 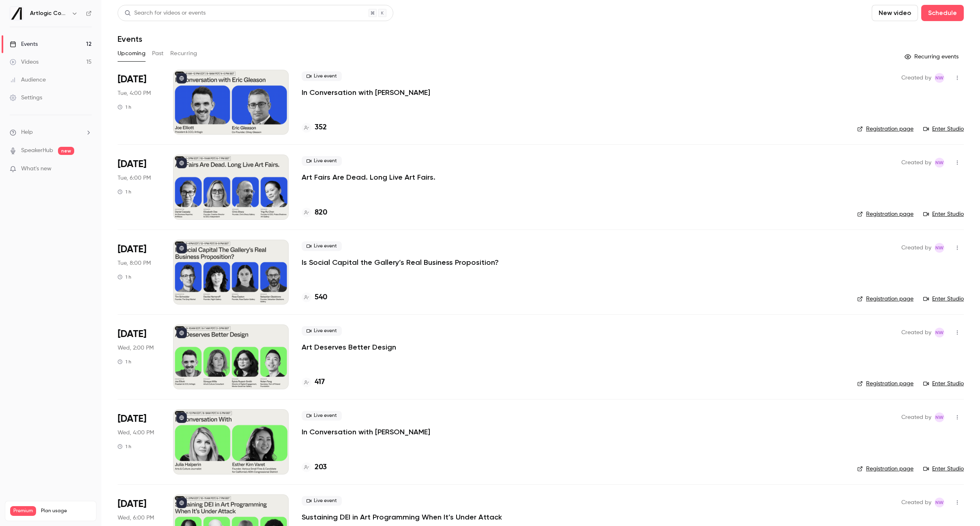 I want to click on button: Schedule, so click(x=943, y=13).